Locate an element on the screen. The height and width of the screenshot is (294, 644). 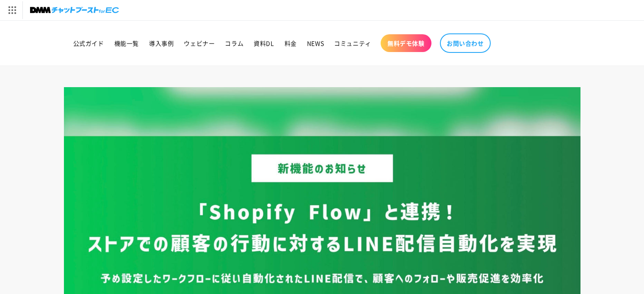
span: コラム is located at coordinates (234, 43).